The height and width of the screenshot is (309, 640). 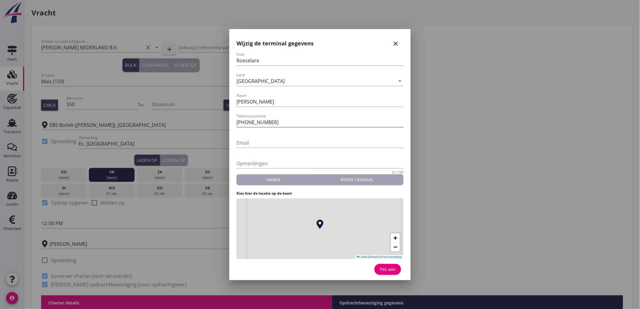 I want to click on input: Email, so click(x=320, y=143).